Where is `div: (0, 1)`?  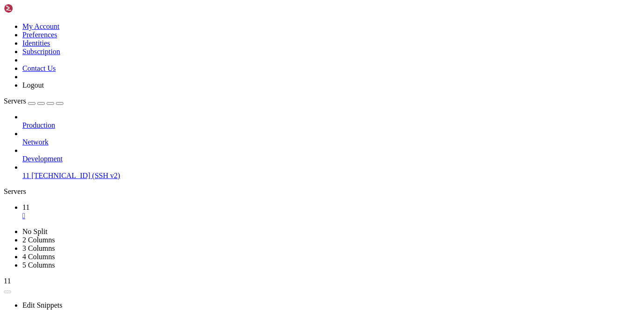 div: (0, 1) is located at coordinates (6, 16).